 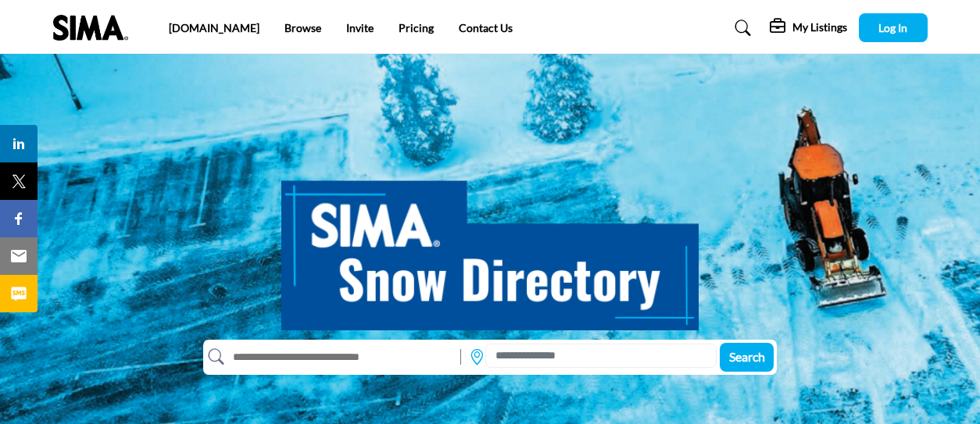 What do you see at coordinates (95, 28) in the screenshot?
I see `img: Site Logo` at bounding box center [95, 28].